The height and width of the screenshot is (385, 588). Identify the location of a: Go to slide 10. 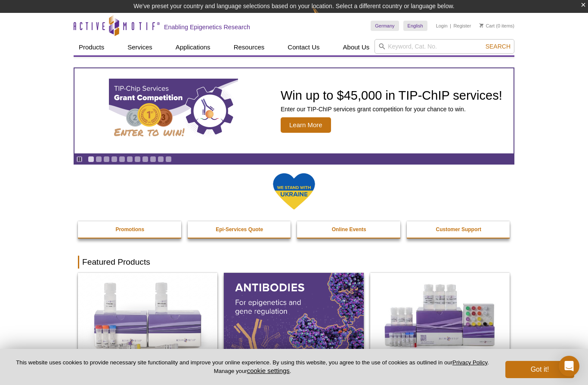
(160, 159).